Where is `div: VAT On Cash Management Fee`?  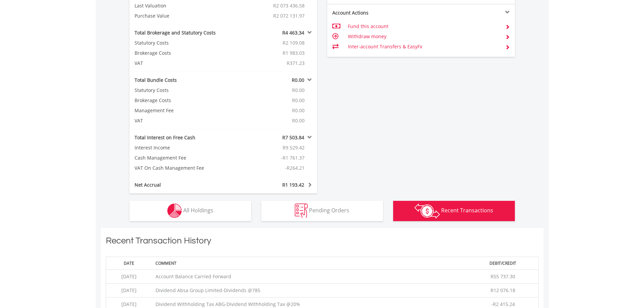
div: VAT On Cash Management Fee is located at coordinates (184, 168).